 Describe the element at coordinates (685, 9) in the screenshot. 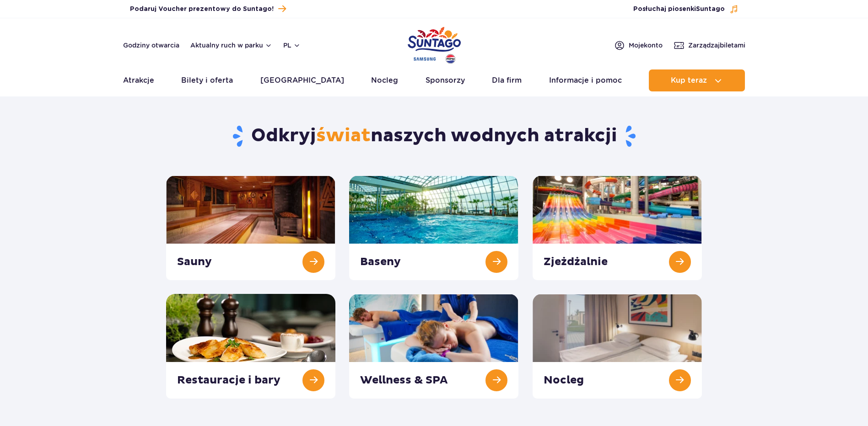

I see `button: Posłuchaj piosenkiSuntago` at that location.